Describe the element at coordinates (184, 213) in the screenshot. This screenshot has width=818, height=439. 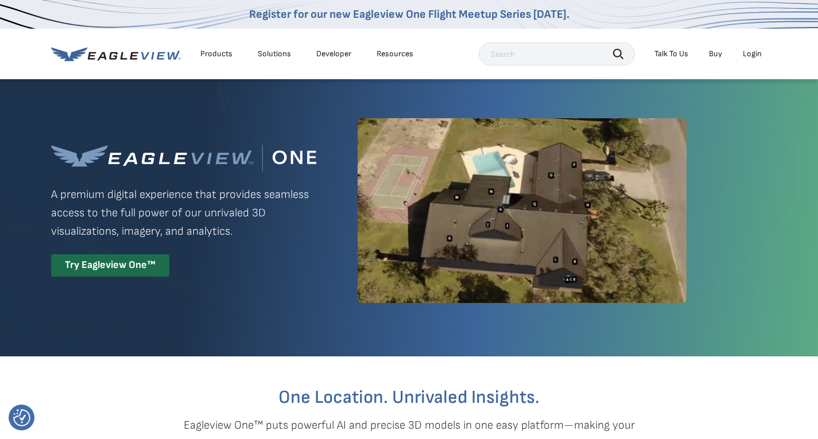
I see `p: A premium digital experience that provides seamless access to the full power of our unrivaled 3D ...` at that location.